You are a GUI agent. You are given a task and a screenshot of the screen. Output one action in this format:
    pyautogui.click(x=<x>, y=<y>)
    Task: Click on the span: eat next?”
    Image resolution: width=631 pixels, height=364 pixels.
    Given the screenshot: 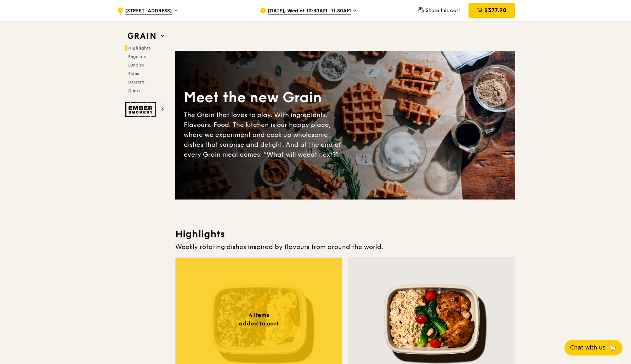 What is the action you would take?
    pyautogui.click(x=323, y=155)
    